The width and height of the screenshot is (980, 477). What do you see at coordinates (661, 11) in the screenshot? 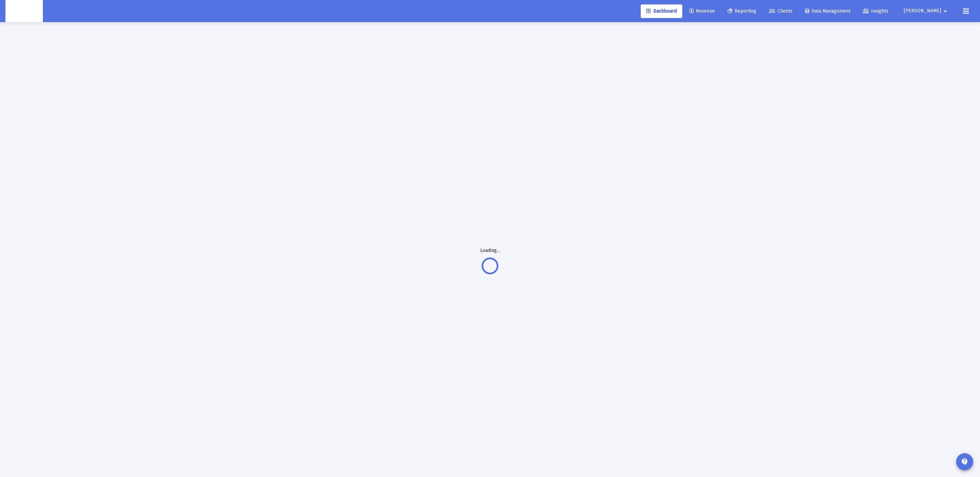
I see `span: Dashboard` at bounding box center [661, 11].